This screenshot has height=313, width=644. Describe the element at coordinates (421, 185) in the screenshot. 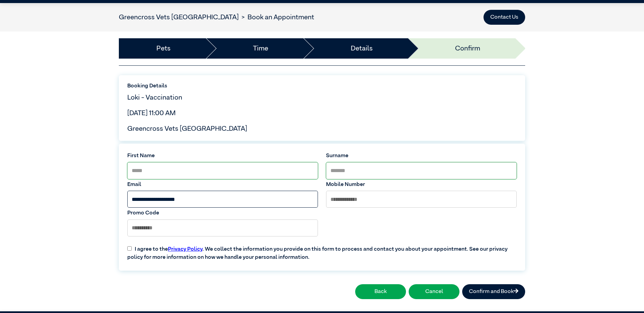

I see `label: Mobile Number` at that location.